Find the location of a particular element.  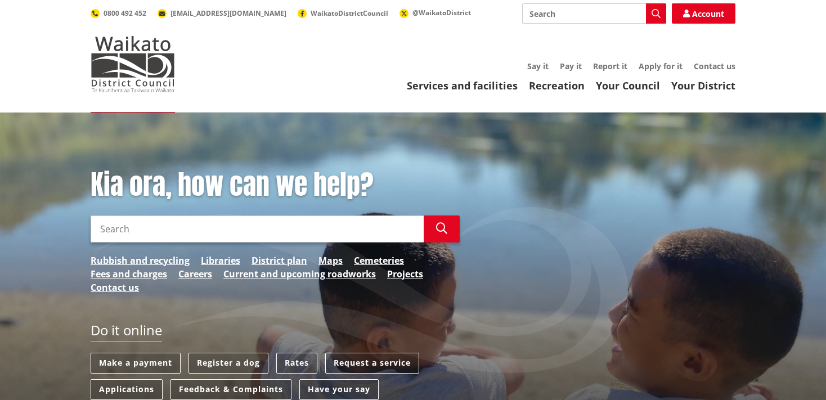

a: Rates is located at coordinates (296, 363).